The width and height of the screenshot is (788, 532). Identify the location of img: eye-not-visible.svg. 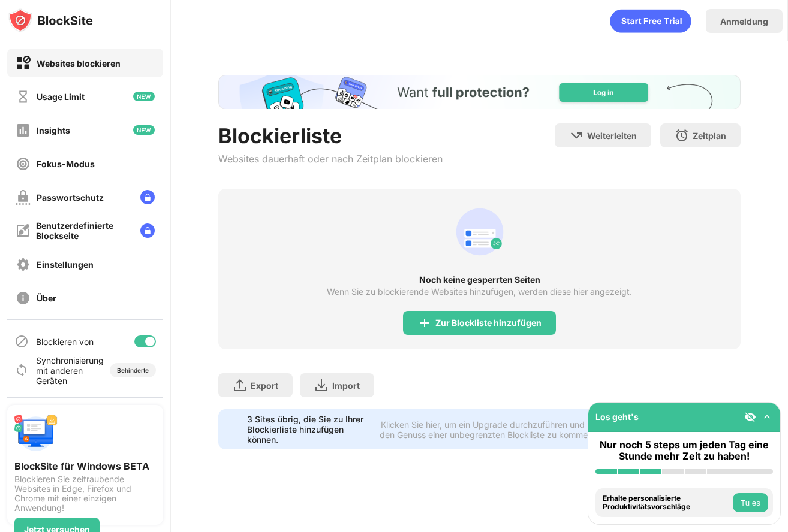
(750, 417).